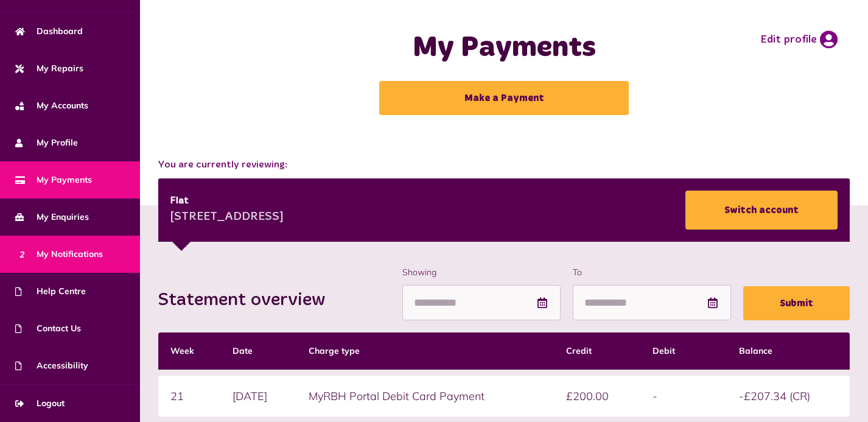 This screenshot has width=868, height=422. What do you see at coordinates (51, 105) in the screenshot?
I see `span: My Accounts` at bounding box center [51, 105].